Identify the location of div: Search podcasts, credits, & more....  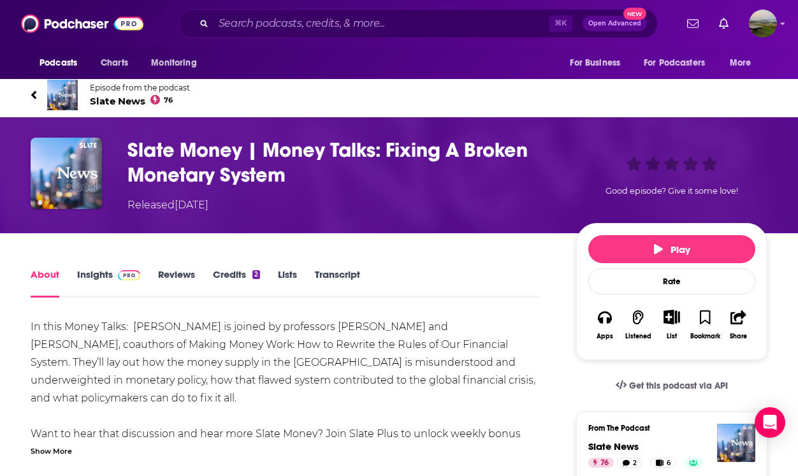
(418, 24).